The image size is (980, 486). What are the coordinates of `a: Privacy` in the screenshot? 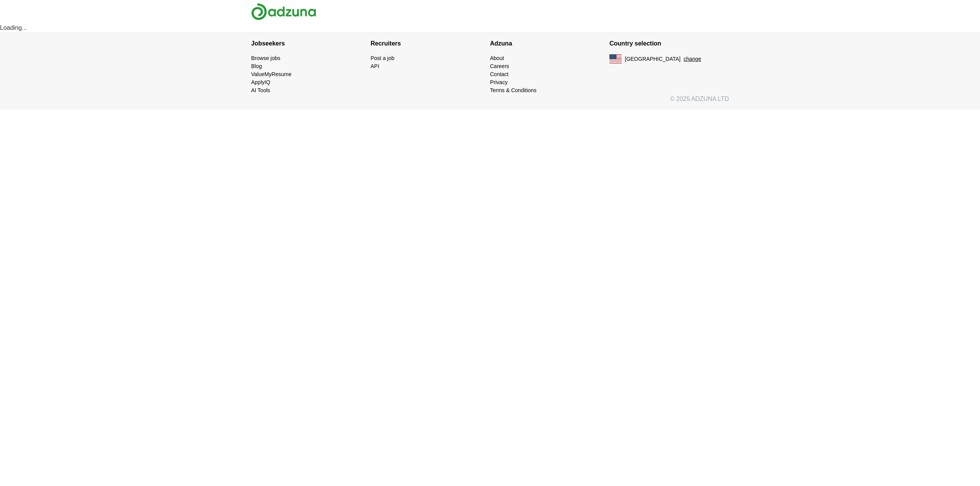 It's located at (499, 82).